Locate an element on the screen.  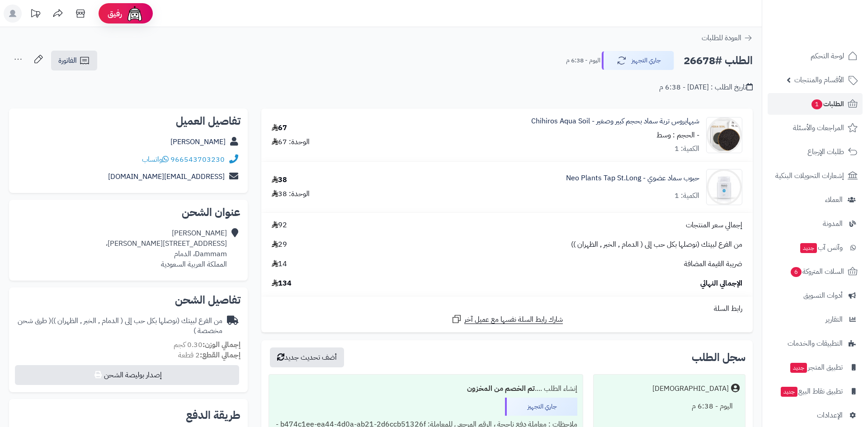
b: تم الخصم من المخزون is located at coordinates (501, 389).